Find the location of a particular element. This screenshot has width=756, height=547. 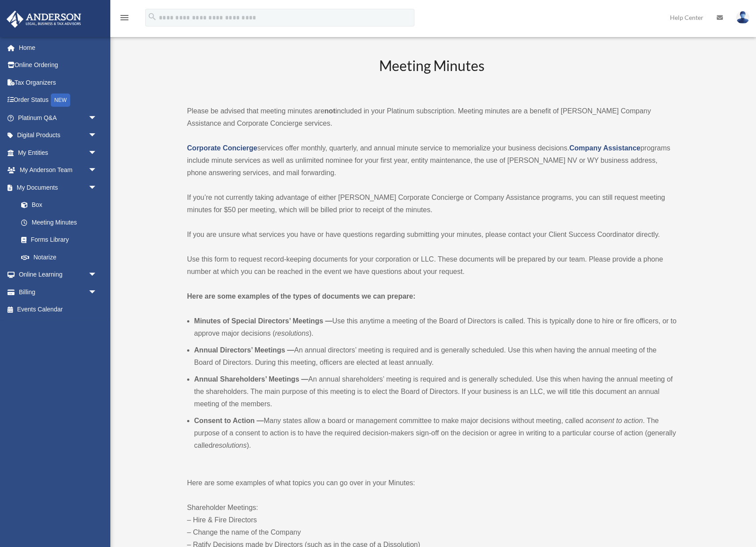

a: Tax Organizers is located at coordinates (58, 82).